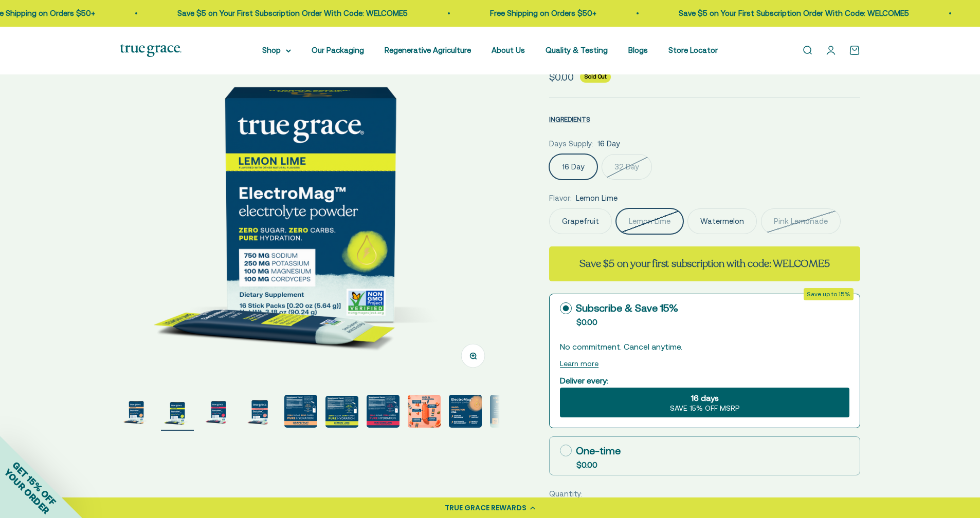 The image size is (980, 518). Describe the element at coordinates (485, 508) in the screenshot. I see `div: TRUE GRACE REWARDS` at that location.